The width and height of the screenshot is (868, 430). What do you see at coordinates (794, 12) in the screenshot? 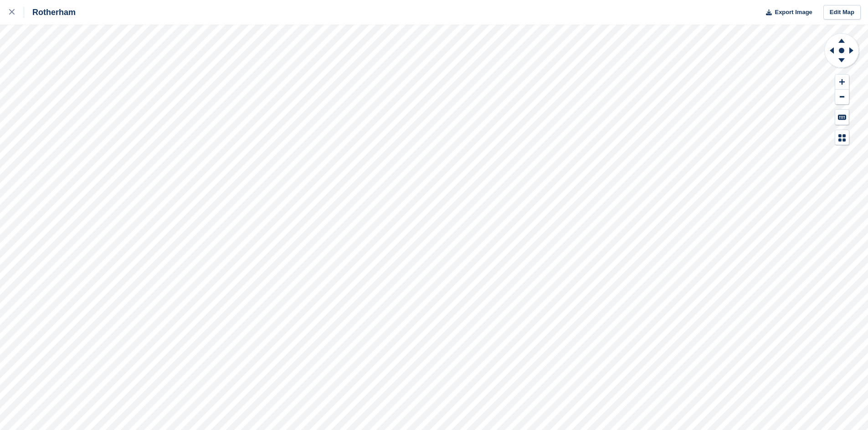
I see `span: Export Image` at bounding box center [794, 12].